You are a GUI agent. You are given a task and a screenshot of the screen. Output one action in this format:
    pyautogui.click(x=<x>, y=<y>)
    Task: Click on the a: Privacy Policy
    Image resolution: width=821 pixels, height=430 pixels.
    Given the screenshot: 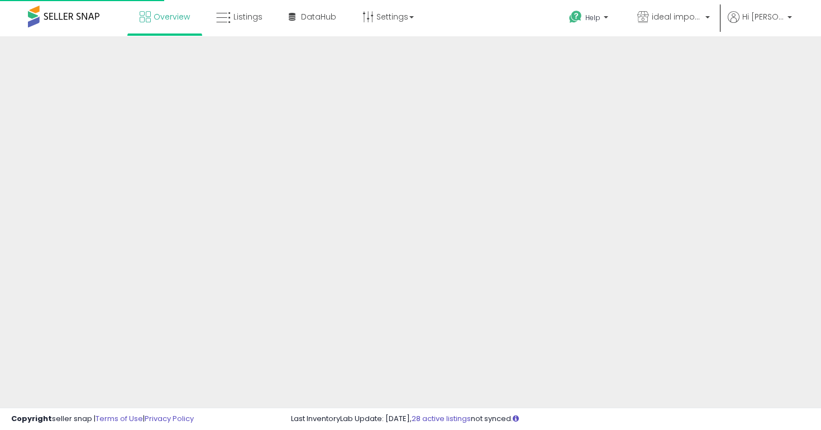 What is the action you would take?
    pyautogui.click(x=169, y=418)
    